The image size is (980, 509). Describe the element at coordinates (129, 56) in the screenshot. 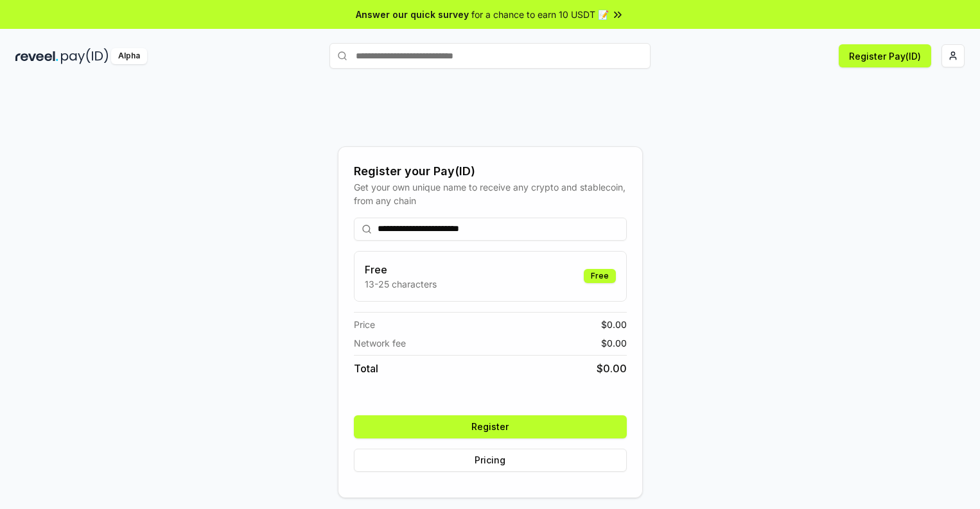

I see `div: Alpha` at that location.